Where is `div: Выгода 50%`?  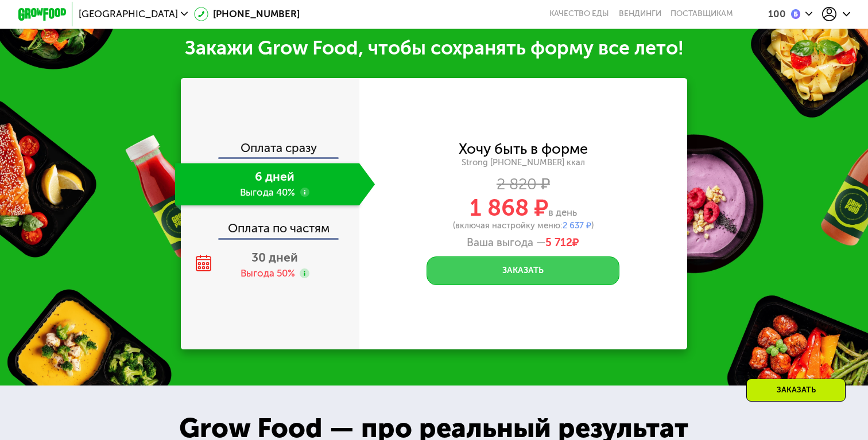 div: Выгода 50% is located at coordinates (267, 273).